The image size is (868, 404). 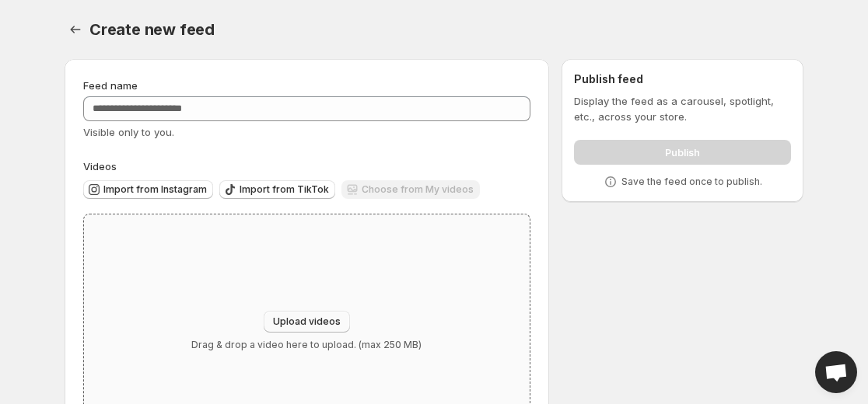 I want to click on p: Drag & drop a video here to upload. (max 250 MB), so click(x=306, y=345).